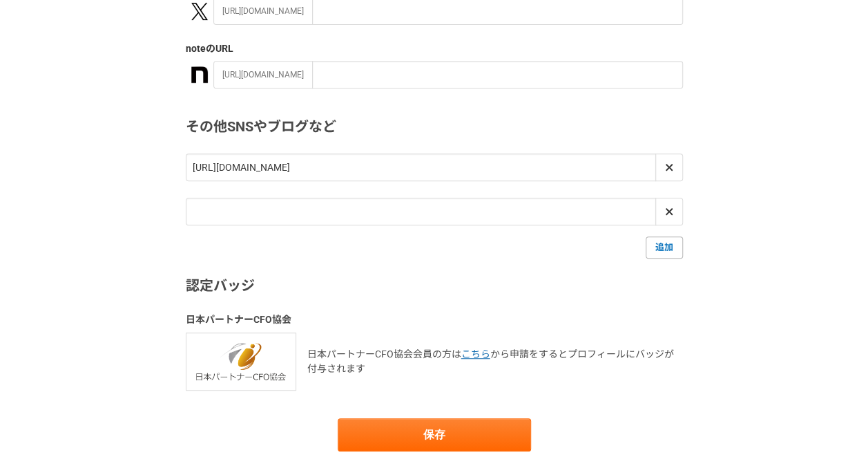 Image resolution: width=868 pixels, height=466 pixels. Describe the element at coordinates (435, 319) in the screenshot. I see `h3: 日本パートナーCFO協会` at that location.